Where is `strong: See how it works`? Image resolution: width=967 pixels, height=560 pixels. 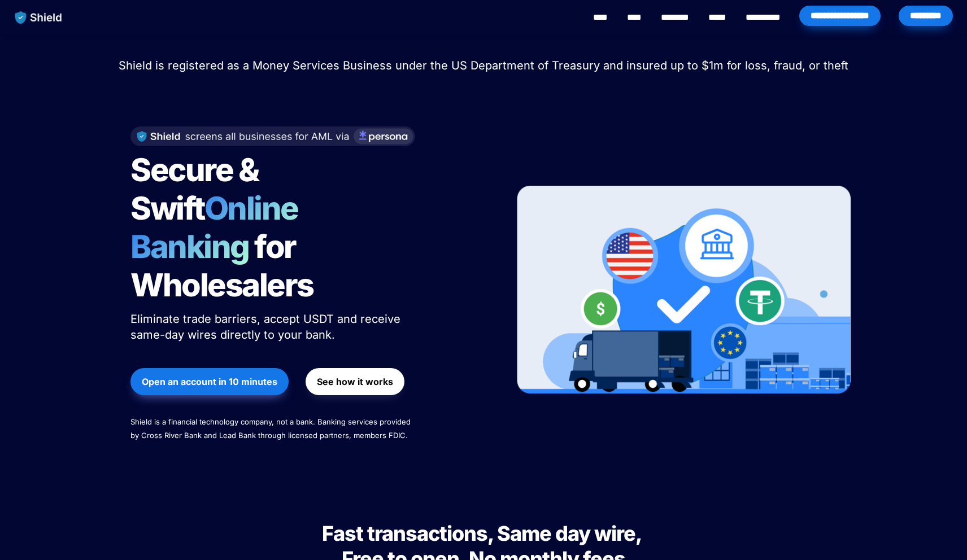
strong: See how it works is located at coordinates (355, 382).